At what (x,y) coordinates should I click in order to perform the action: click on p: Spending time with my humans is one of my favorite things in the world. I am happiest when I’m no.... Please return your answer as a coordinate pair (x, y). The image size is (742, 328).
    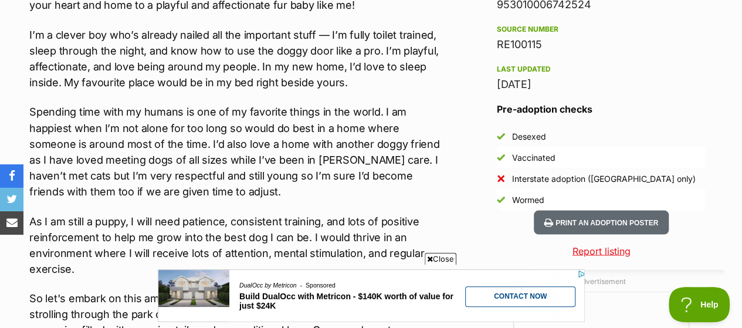
    Looking at the image, I should click on (235, 151).